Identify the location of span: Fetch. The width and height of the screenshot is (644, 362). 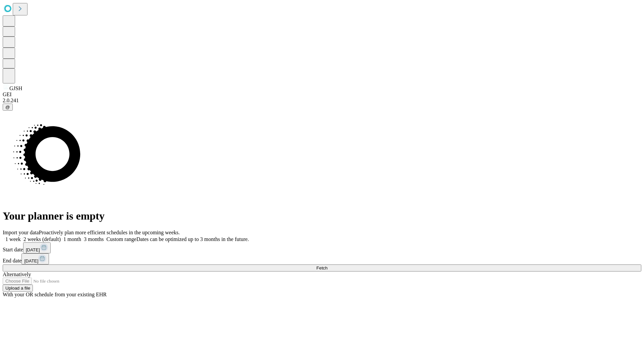
(322, 268).